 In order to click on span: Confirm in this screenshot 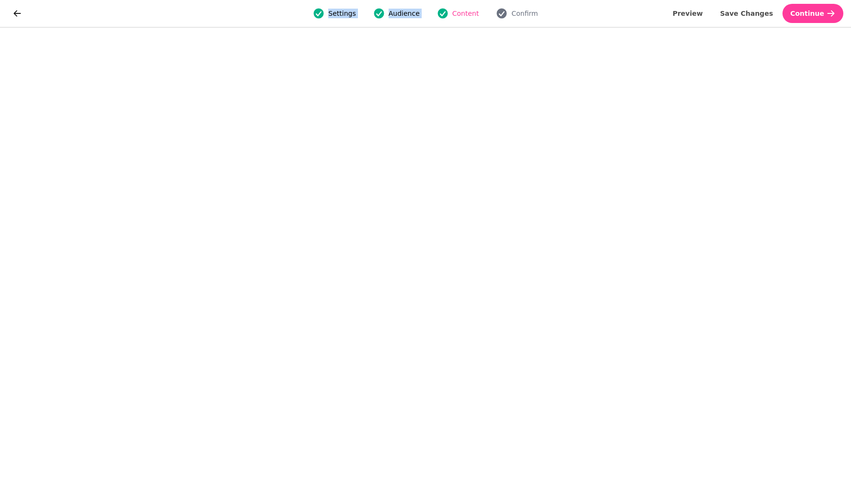, I will do `click(525, 13)`.